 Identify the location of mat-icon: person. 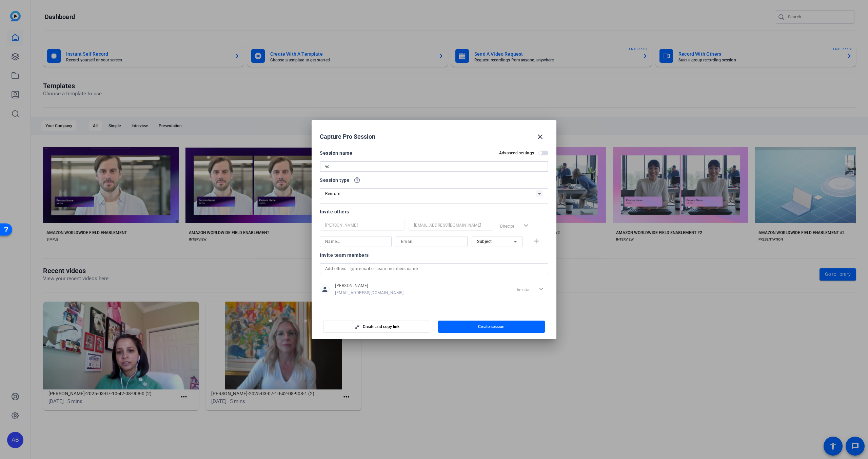
(325, 289).